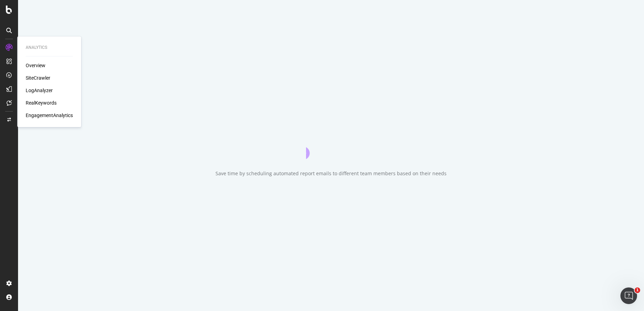 This screenshot has width=644, height=311. What do you see at coordinates (41, 103) in the screenshot?
I see `div: RealKeywords` at bounding box center [41, 103].